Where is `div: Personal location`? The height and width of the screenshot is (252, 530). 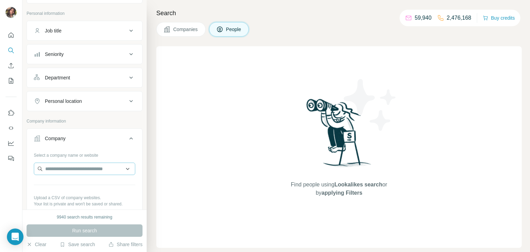
div: Personal location is located at coordinates (63, 101).